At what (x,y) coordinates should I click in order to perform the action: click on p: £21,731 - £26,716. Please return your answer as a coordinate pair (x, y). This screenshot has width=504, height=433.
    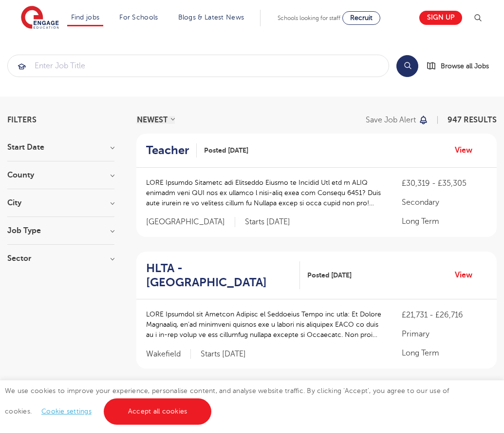
    Looking at the image, I should click on (444, 315).